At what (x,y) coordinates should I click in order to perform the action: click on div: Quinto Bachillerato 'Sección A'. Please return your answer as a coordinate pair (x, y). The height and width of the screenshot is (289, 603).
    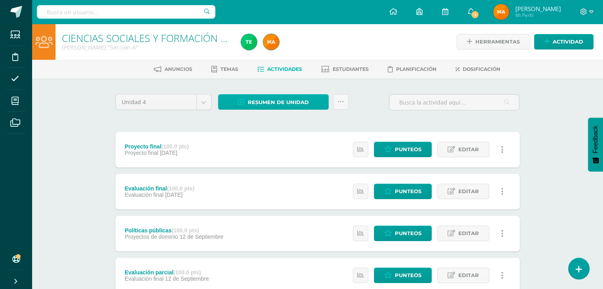
    Looking at the image, I should click on (147, 47).